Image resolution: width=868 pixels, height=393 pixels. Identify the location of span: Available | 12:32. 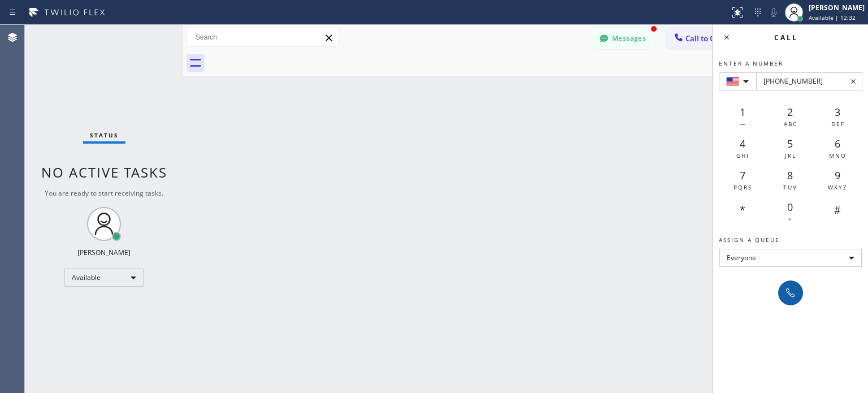
(832, 17).